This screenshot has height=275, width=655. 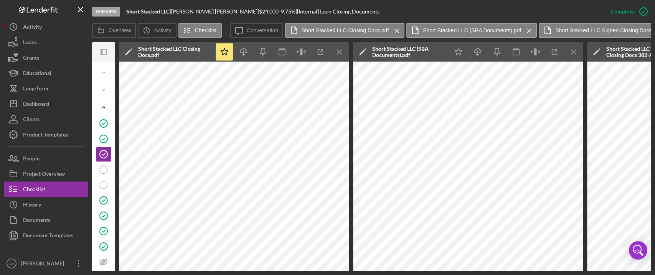 What do you see at coordinates (206, 30) in the screenshot?
I see `label: Checklist` at bounding box center [206, 30].